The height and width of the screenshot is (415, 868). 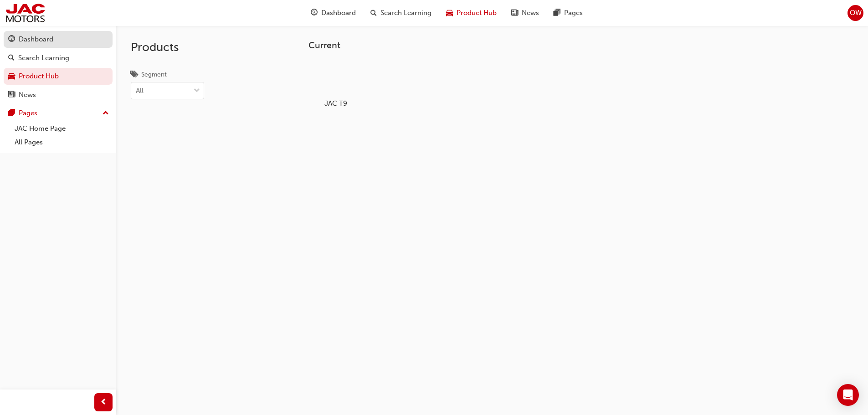 What do you see at coordinates (58, 58) in the screenshot?
I see `a: Search Learning` at bounding box center [58, 58].